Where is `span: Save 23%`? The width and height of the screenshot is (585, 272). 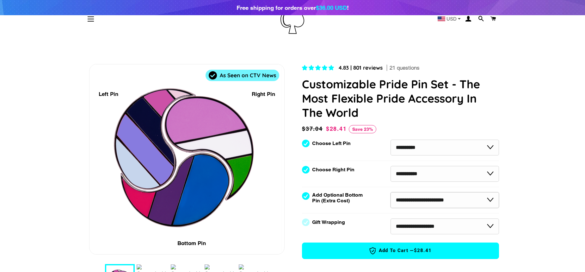 span: Save 23% is located at coordinates (363, 129).